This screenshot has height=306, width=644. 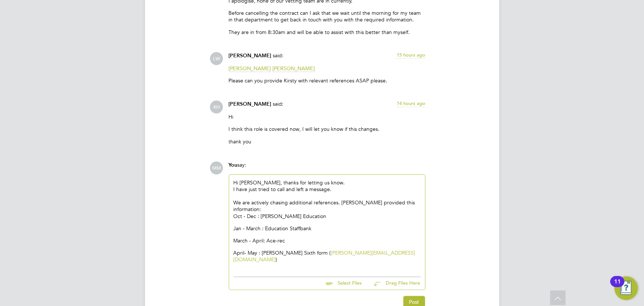 I want to click on button: Drag Files Here, so click(x=394, y=284).